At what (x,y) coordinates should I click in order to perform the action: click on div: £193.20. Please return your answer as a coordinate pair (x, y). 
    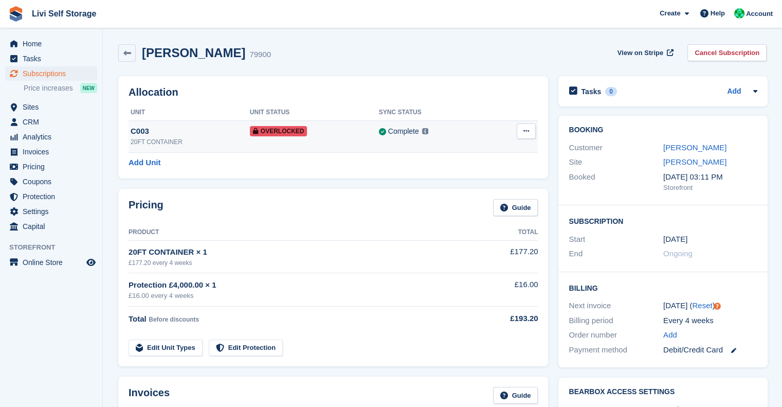
    Looking at the image, I should click on (507, 318).